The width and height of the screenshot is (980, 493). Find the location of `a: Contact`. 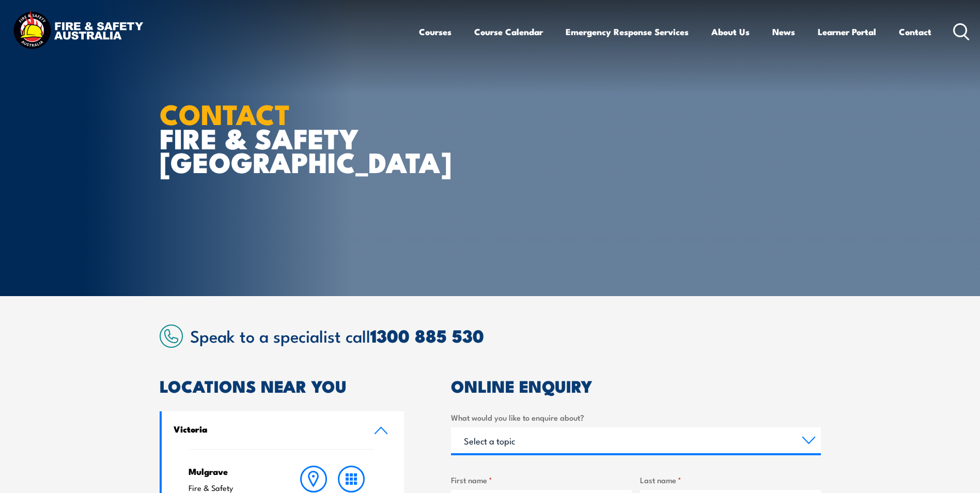

a: Contact is located at coordinates (916, 31).